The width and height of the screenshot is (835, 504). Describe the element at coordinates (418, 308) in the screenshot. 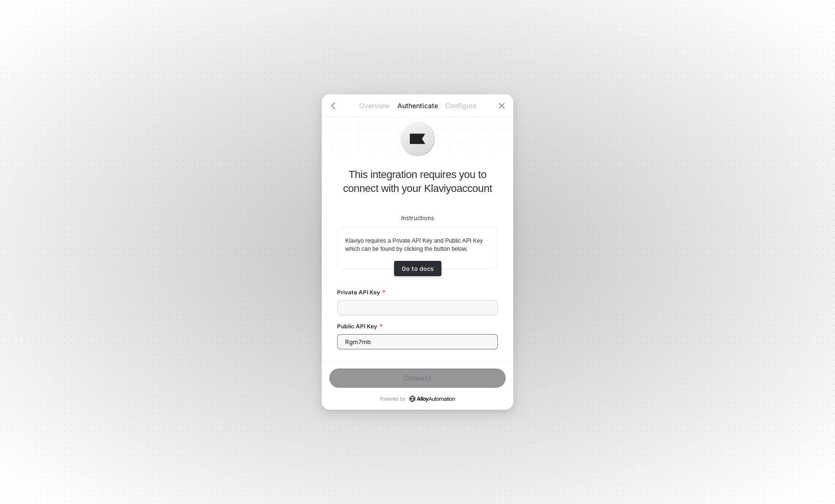

I see `input: Private API Key` at that location.